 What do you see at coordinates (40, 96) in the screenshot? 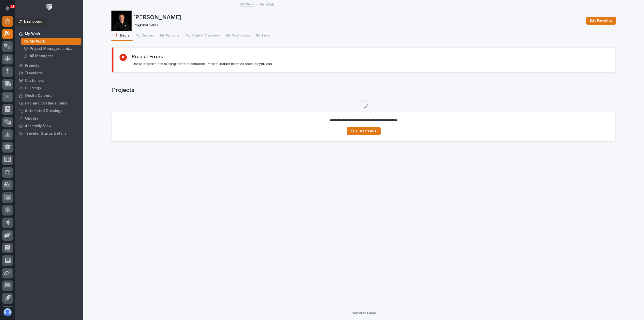
I see `p: Onsite Calendar` at bounding box center [40, 96].